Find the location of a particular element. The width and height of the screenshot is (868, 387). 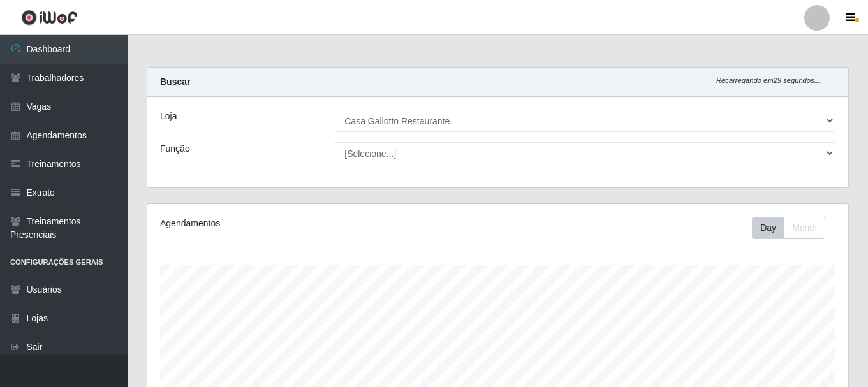

div: Toolbar with button groups is located at coordinates (793, 228).